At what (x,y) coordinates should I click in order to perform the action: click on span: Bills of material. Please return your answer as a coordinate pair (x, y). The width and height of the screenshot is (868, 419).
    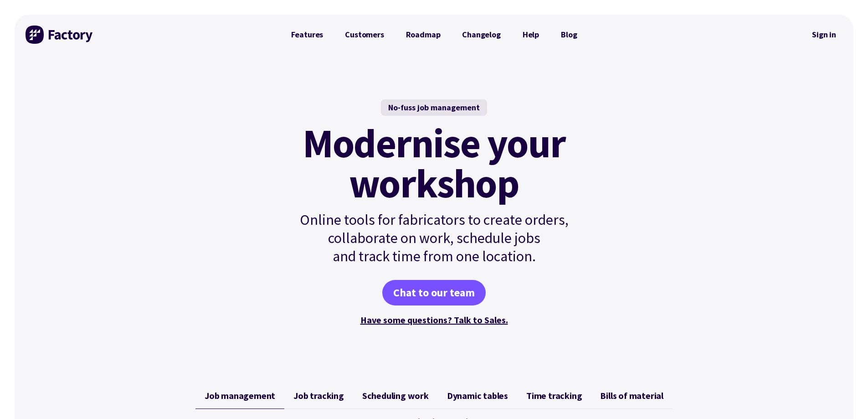
    Looking at the image, I should click on (631, 396).